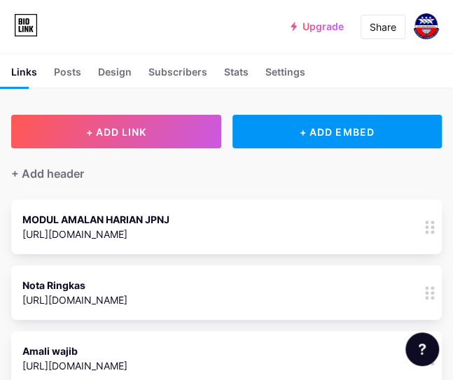  What do you see at coordinates (48, 173) in the screenshot?
I see `div: + Add header` at bounding box center [48, 173].